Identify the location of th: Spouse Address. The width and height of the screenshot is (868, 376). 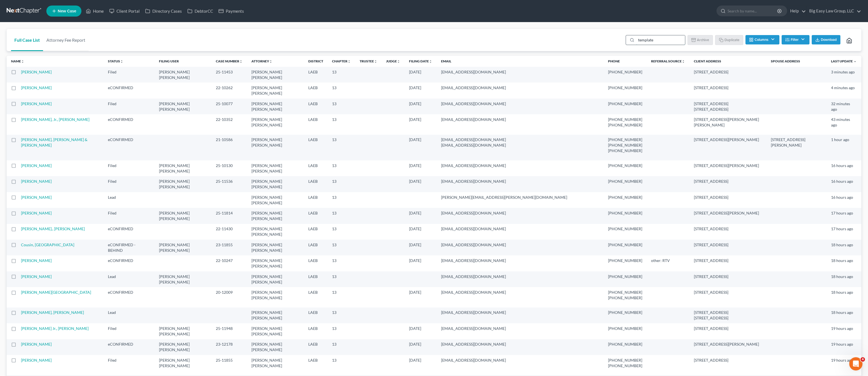
(796, 61).